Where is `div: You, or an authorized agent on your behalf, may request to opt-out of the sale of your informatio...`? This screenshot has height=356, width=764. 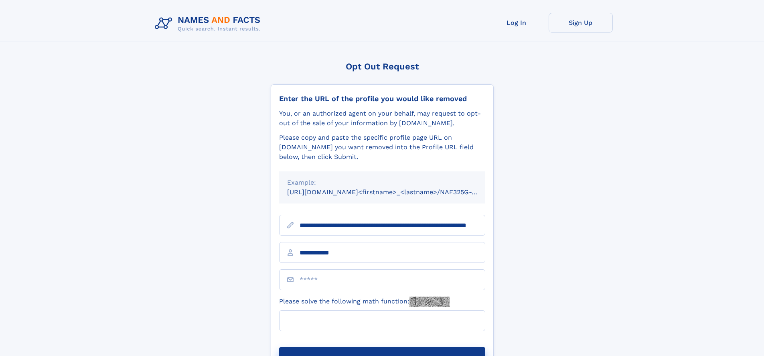
div: You, or an authorized agent on your behalf, may request to opt-out of the sale of your informatio... is located at coordinates (382, 118).